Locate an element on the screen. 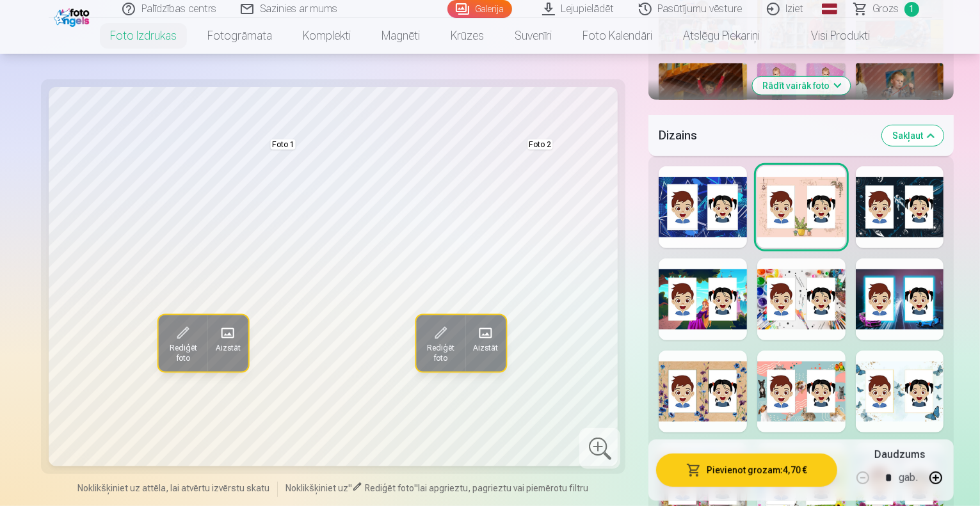  button: Pievienot grozam:4,70 € is located at coordinates (746, 470).